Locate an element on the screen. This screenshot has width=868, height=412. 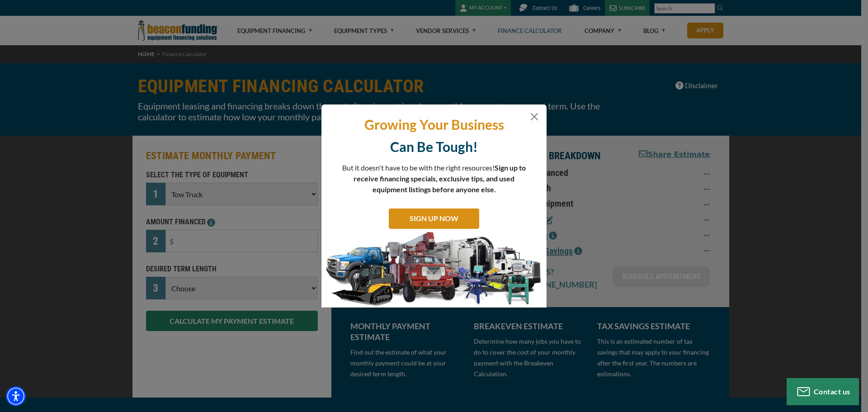
button: Close is located at coordinates (534, 117).